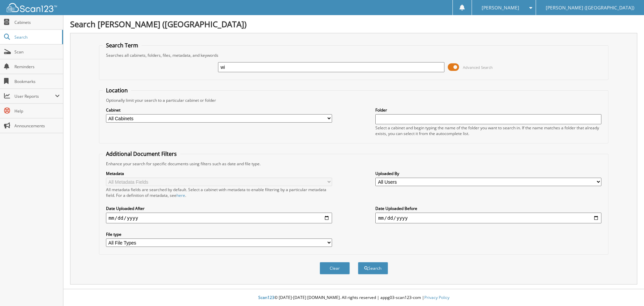 The width and height of the screenshot is (644, 306). I want to click on div: Chat Widget, so click(627, 290).